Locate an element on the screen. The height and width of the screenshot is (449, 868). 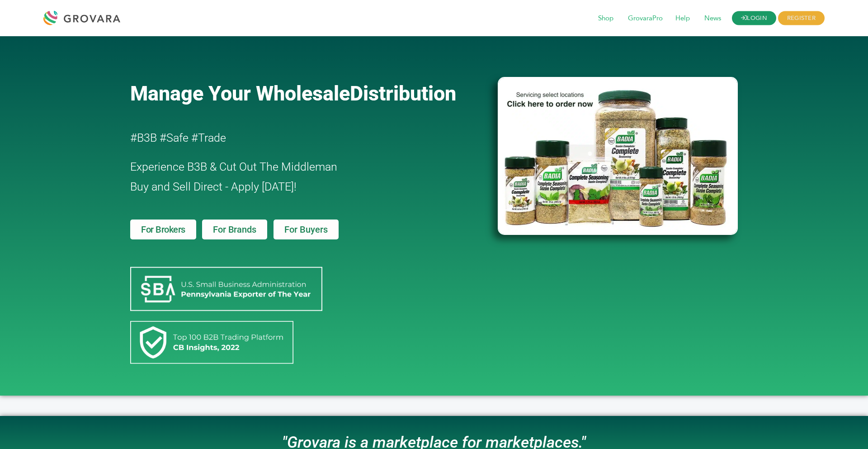
span: Manage Your Wholesale is located at coordinates (240, 93).